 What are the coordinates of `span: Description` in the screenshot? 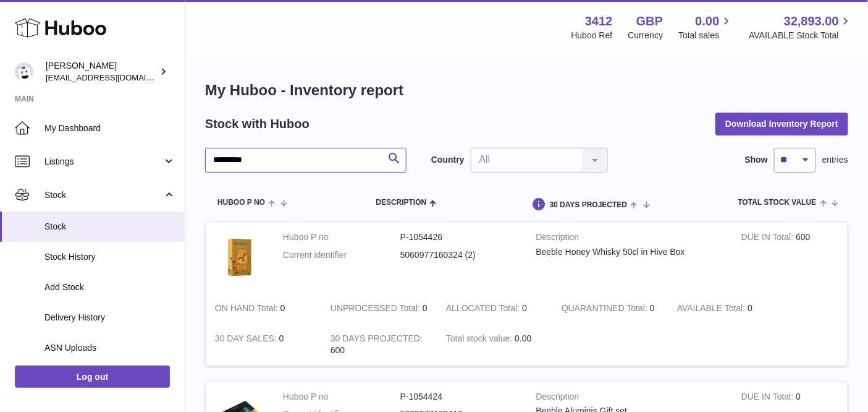 It's located at (401, 202).